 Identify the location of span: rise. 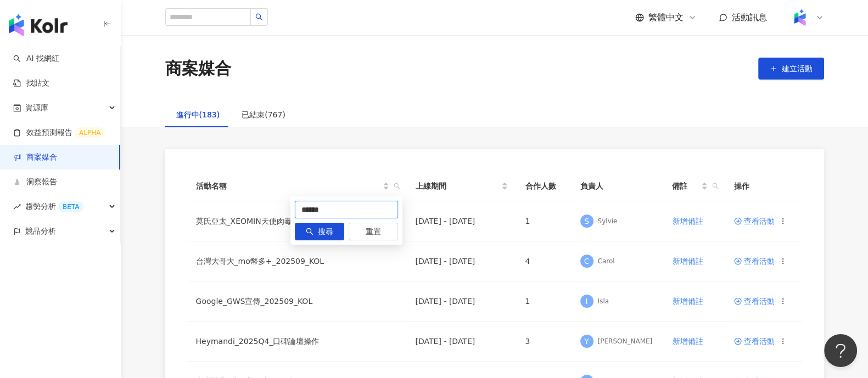
(17, 207).